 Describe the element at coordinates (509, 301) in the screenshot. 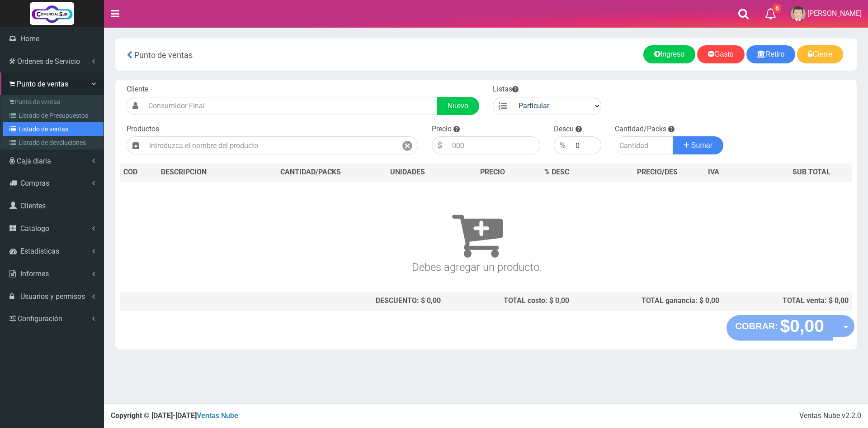

I see `div: TOTAL costo: $ 0,00` at that location.